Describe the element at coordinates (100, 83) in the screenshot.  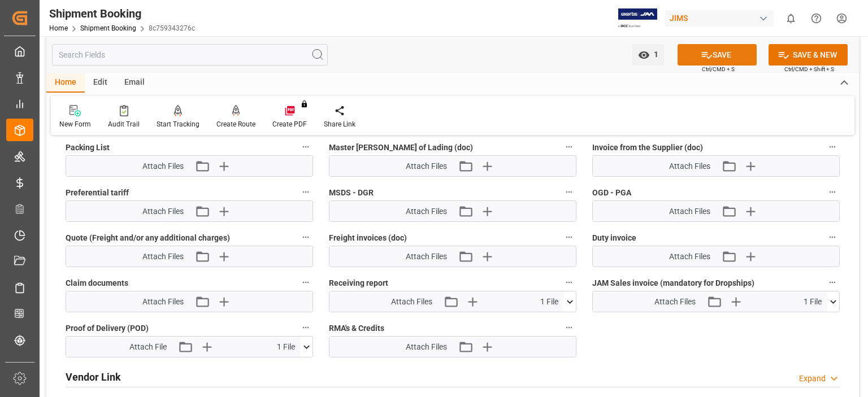
I see `div: Edit` at that location.